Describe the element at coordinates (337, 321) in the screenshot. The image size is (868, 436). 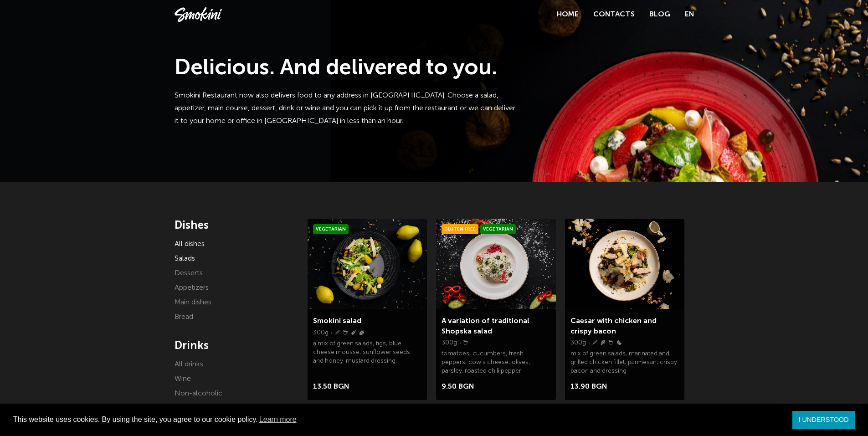
I see `font: Smokini salad` at that location.